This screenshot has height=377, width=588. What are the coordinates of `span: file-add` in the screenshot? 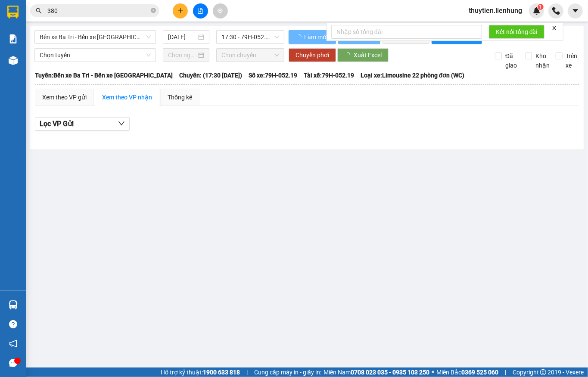 It's located at (200, 11).